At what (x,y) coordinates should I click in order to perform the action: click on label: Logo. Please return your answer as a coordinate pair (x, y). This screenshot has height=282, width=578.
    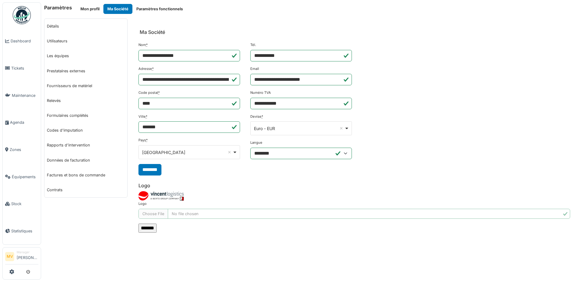
    Looking at the image, I should click on (142, 203).